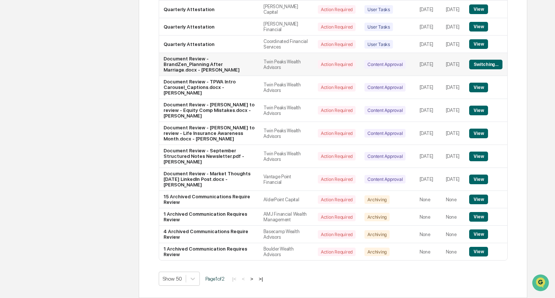 Image resolution: width=555 pixels, height=298 pixels. Describe the element at coordinates (73, 60) in the screenshot. I see `div: Start new chat` at that location.